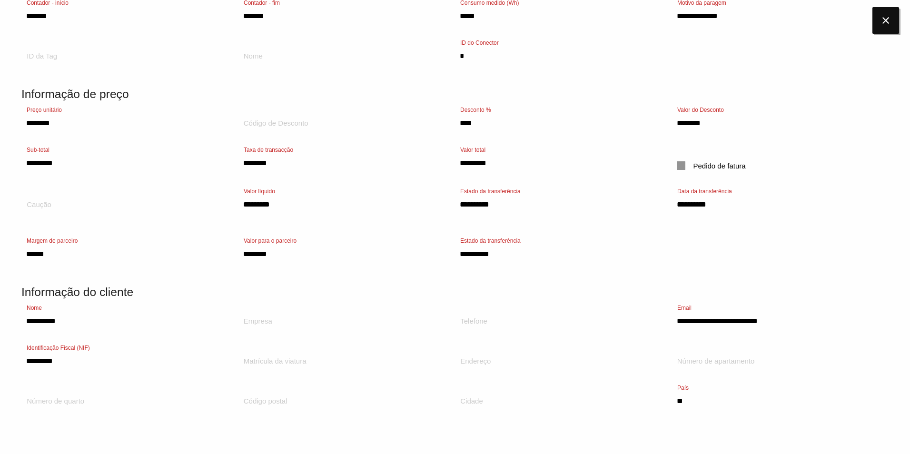 The width and height of the screenshot is (910, 454). What do you see at coordinates (473, 321) in the screenshot?
I see `label: Telefone` at bounding box center [473, 321].